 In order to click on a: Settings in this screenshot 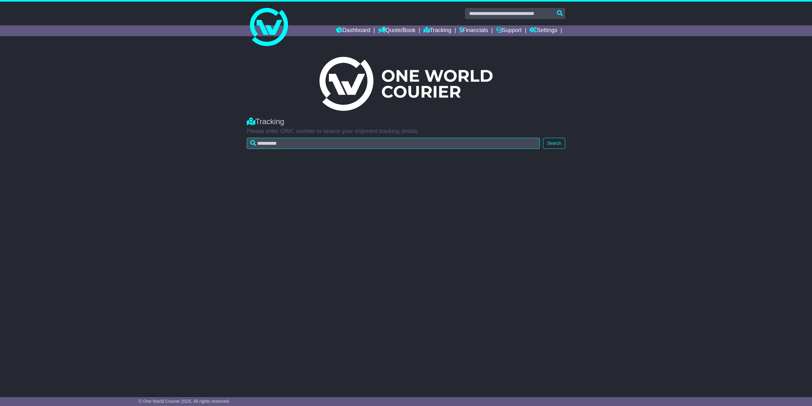, I will do `click(544, 31)`.